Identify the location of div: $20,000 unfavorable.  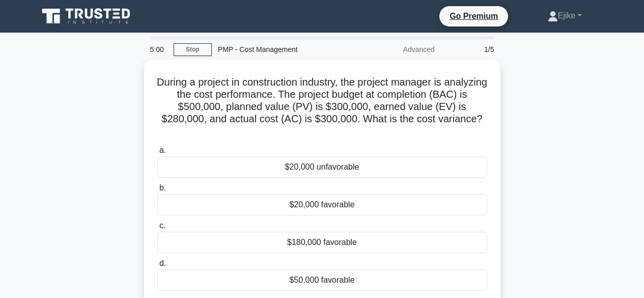
(323, 167).